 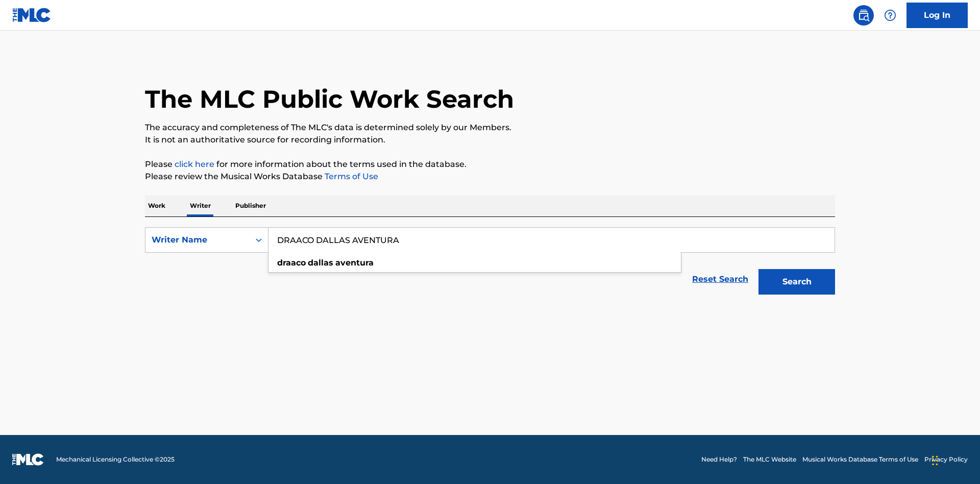 What do you see at coordinates (329, 99) in the screenshot?
I see `h1: The MLC Public Work Search` at bounding box center [329, 99].